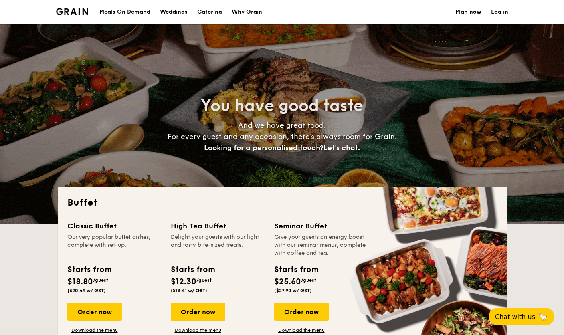 This screenshot has height=335, width=564. What do you see at coordinates (342, 148) in the screenshot?
I see `span: Let's chat.` at bounding box center [342, 148].